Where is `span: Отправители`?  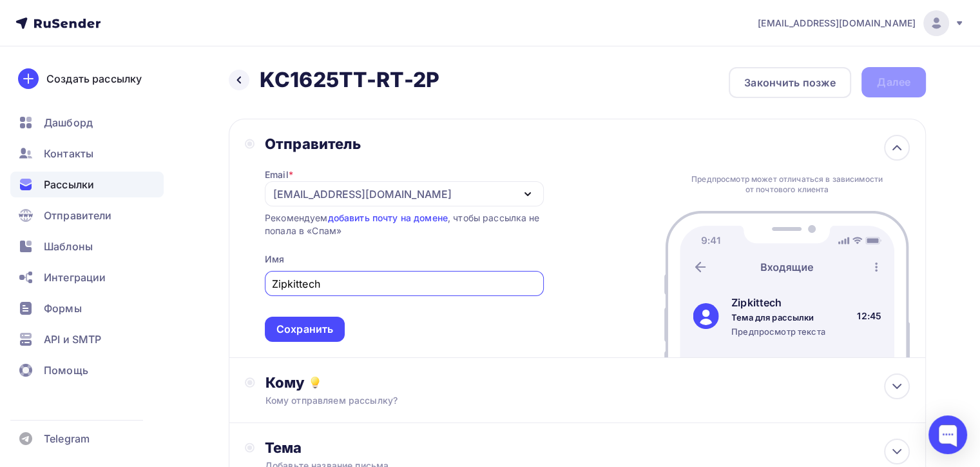 span: Отправители is located at coordinates (78, 216).